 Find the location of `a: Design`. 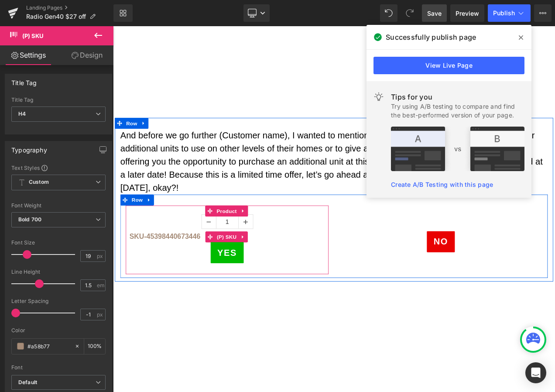

a: Design is located at coordinates (87, 55).